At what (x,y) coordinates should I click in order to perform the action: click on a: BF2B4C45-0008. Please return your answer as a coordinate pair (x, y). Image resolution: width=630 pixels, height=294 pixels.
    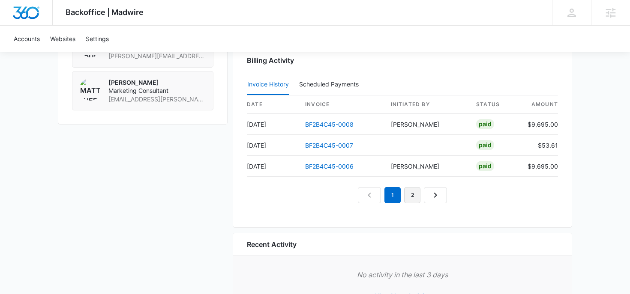
    Looking at the image, I should click on (329, 124).